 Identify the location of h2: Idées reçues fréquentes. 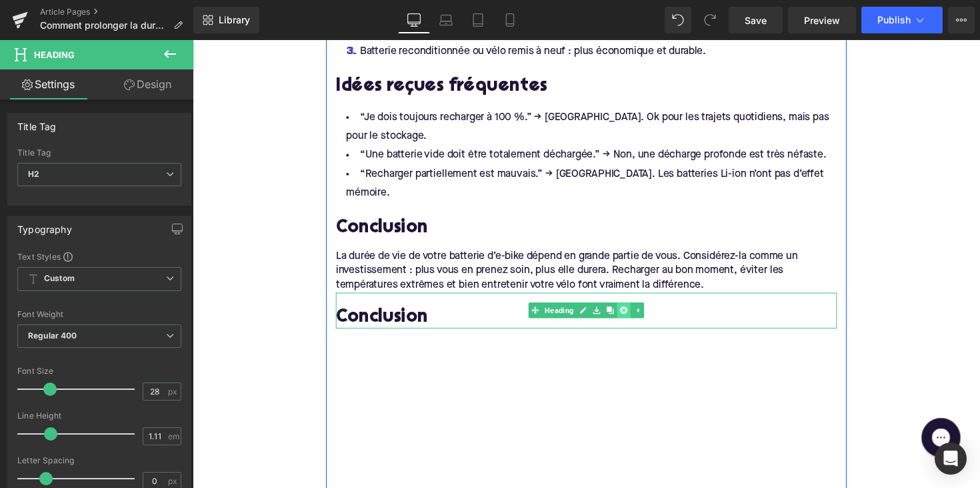
(404, 48).